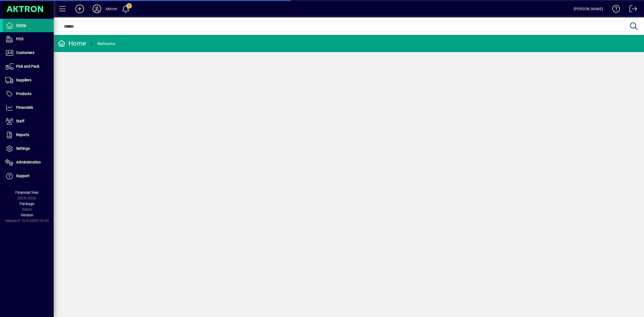  What do you see at coordinates (23, 149) in the screenshot?
I see `span: Settings` at bounding box center [23, 149].